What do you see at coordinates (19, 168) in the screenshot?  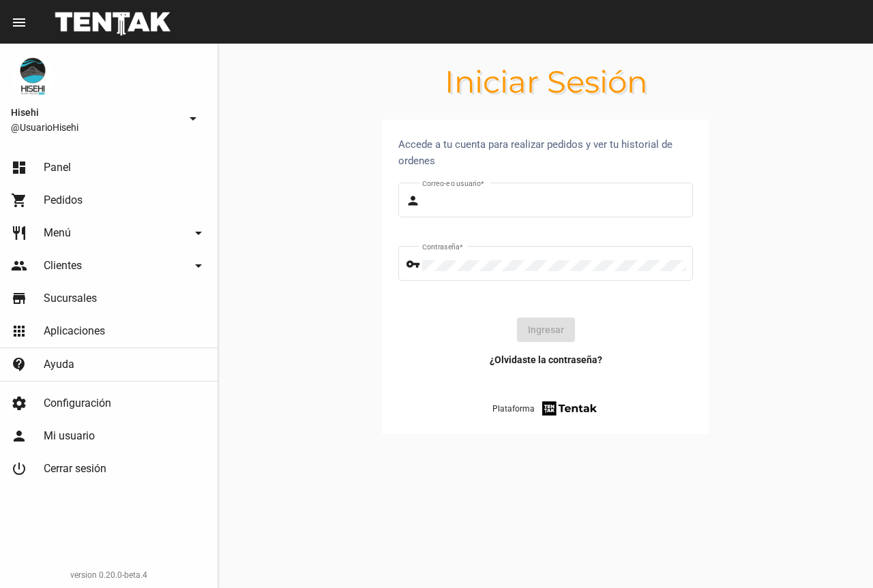 I see `mat-icon: dashboard` at bounding box center [19, 168].